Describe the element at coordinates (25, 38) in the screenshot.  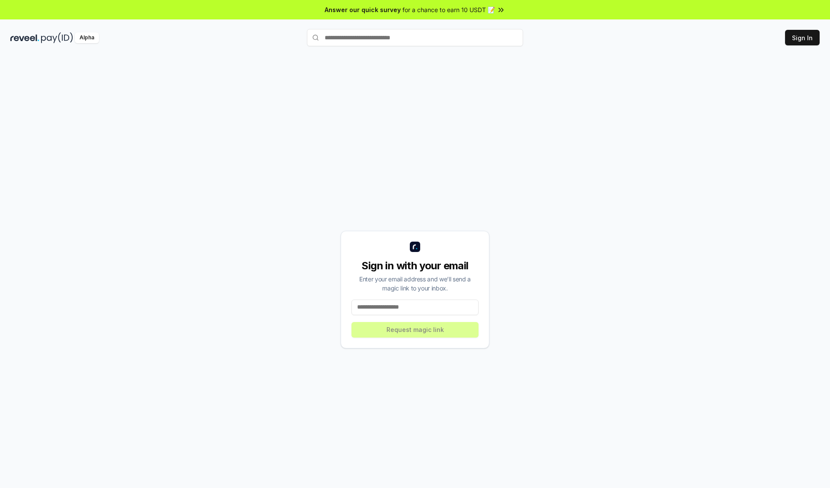
I see `img: reveel_dark` at that location.